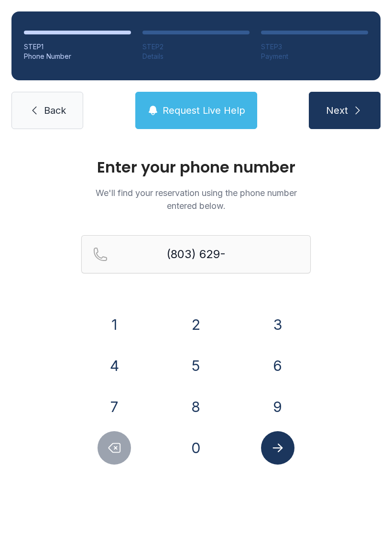  What do you see at coordinates (314, 56) in the screenshot?
I see `div: Payment` at bounding box center [314, 56].